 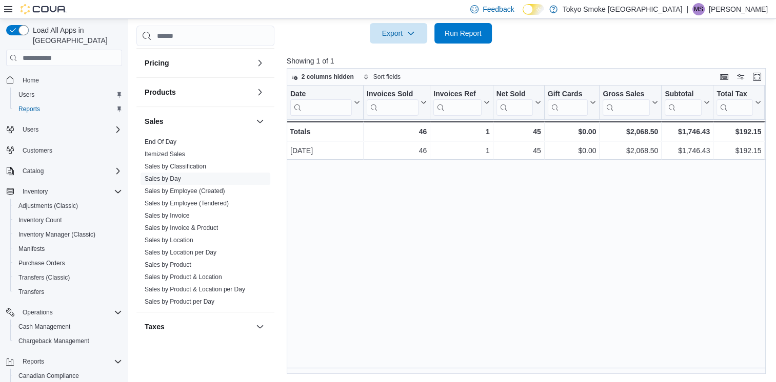 I want to click on button: Keyboard shortcuts, so click(x=724, y=77).